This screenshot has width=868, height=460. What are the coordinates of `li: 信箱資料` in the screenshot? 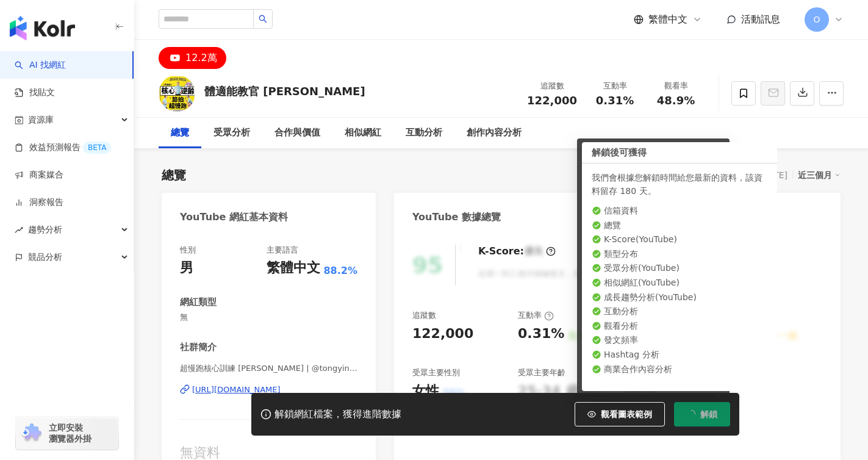 It's located at (679, 211).